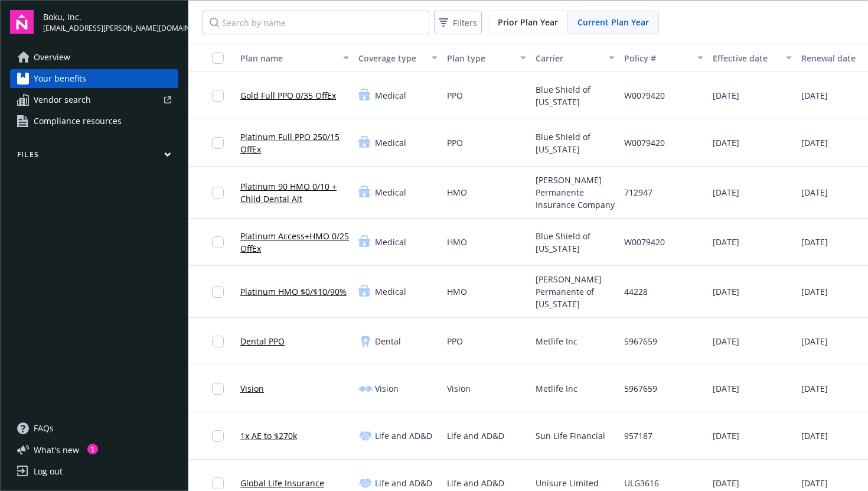 This screenshot has height=491, width=868. What do you see at coordinates (295, 58) in the screenshot?
I see `button: Plan name` at bounding box center [295, 58].